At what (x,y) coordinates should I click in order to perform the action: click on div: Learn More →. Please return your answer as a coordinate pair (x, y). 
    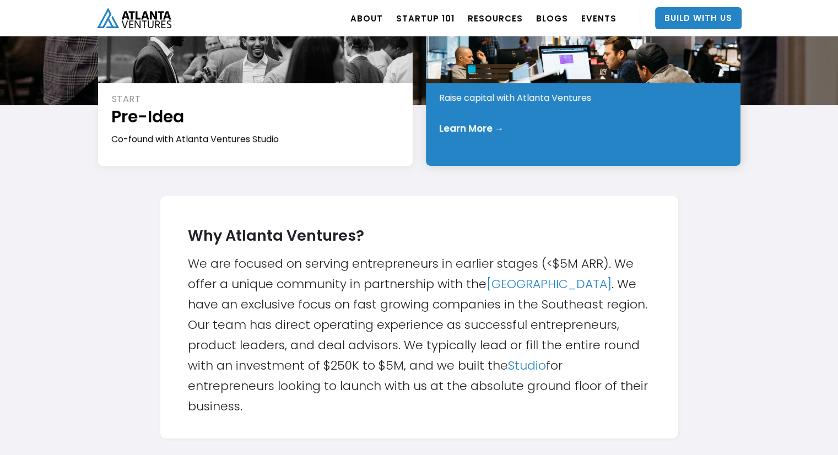
    Looking at the image, I should click on (471, 128).